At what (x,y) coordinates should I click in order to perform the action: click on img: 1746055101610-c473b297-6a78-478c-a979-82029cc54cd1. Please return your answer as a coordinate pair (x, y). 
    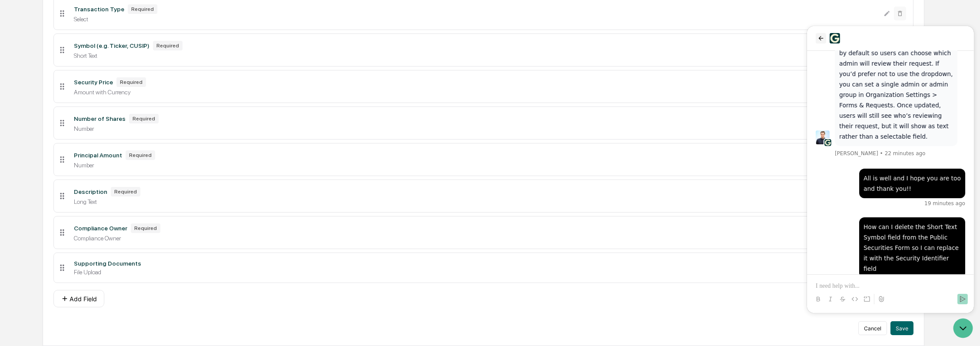
    Looking at the image, I should click on (21, 117).